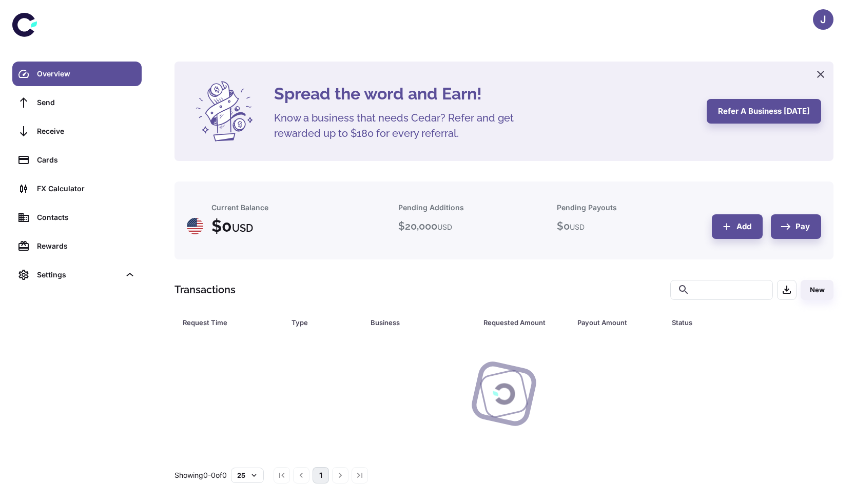  Describe the element at coordinates (586, 208) in the screenshot. I see `h6: Pending Payouts` at that location.